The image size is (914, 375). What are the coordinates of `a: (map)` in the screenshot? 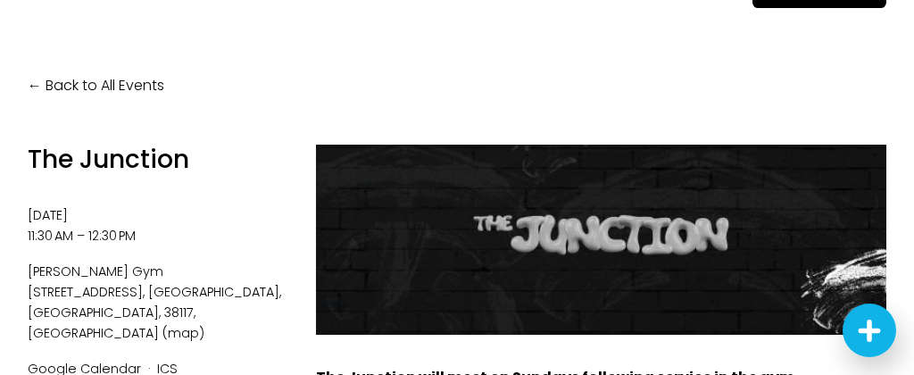 It's located at (183, 333).